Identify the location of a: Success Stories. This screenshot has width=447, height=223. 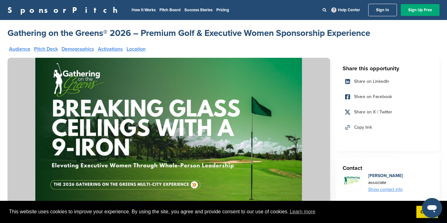
(198, 10).